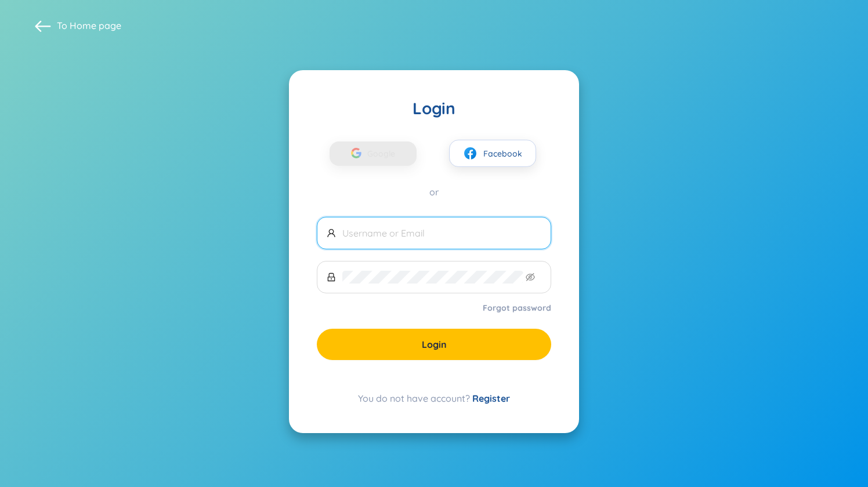 The height and width of the screenshot is (487, 868). Describe the element at coordinates (470, 153) in the screenshot. I see `img: facebook` at that location.